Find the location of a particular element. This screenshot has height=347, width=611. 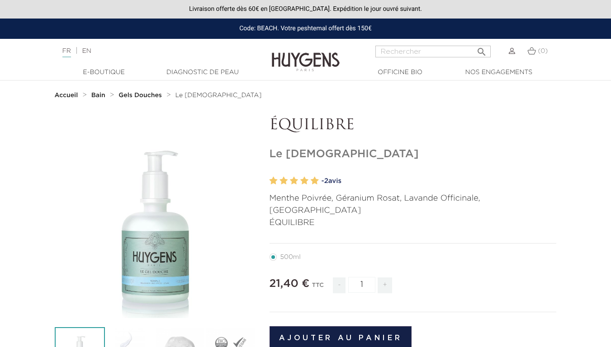

img: Huygens is located at coordinates (306, 55).